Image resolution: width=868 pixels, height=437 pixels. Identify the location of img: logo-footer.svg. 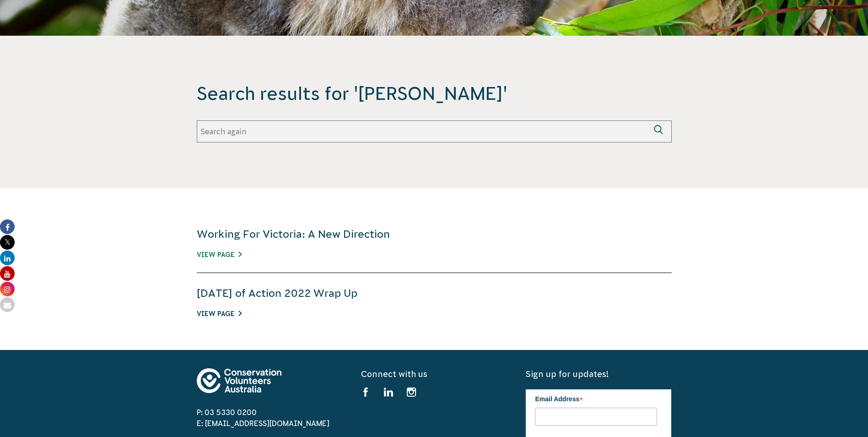
(239, 380).